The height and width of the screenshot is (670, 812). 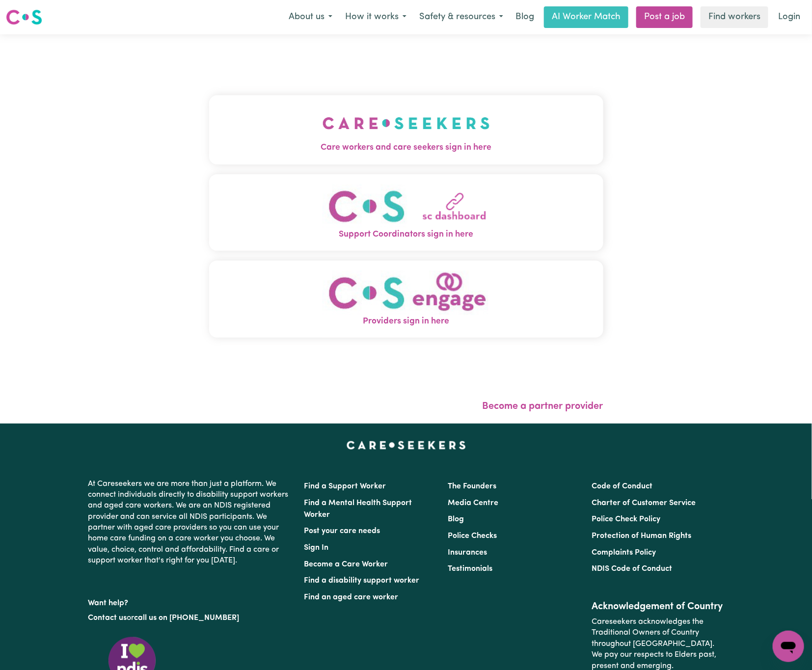 I want to click on a: Find a Support Worker, so click(x=345, y=486).